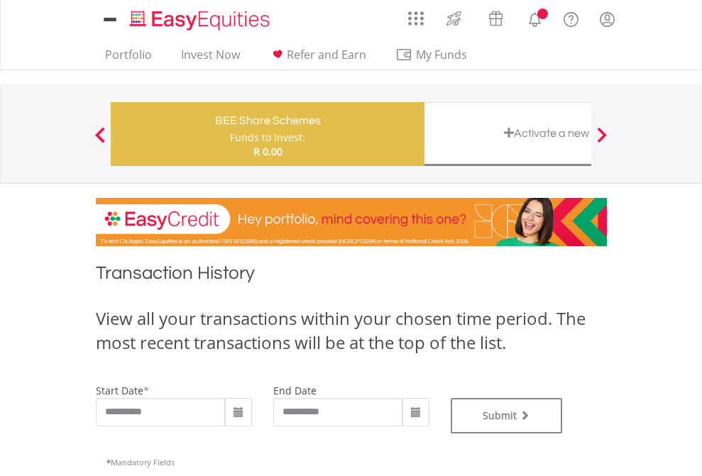 The image size is (702, 476). What do you see at coordinates (570, 18) in the screenshot?
I see `a: FAQ's and Support` at bounding box center [570, 18].